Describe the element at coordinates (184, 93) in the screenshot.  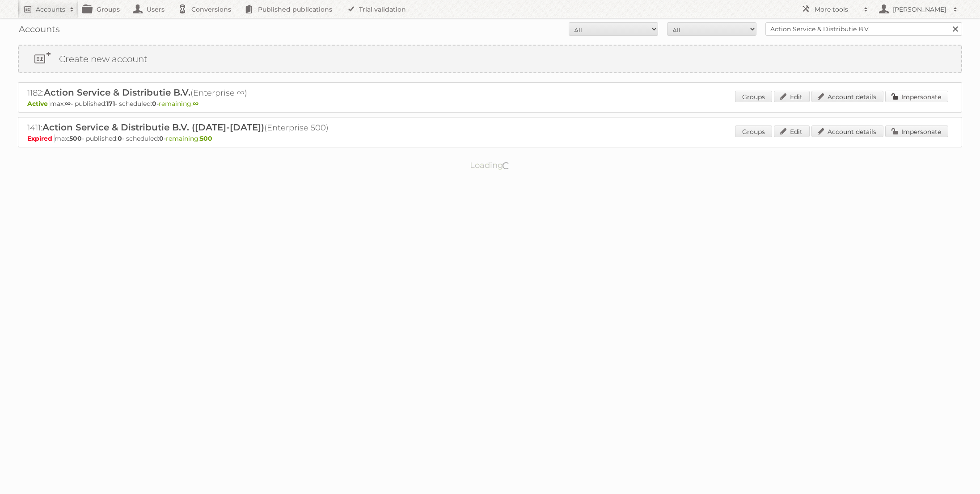
I see `h2: 1182: (Enterprise ∞)` at that location.